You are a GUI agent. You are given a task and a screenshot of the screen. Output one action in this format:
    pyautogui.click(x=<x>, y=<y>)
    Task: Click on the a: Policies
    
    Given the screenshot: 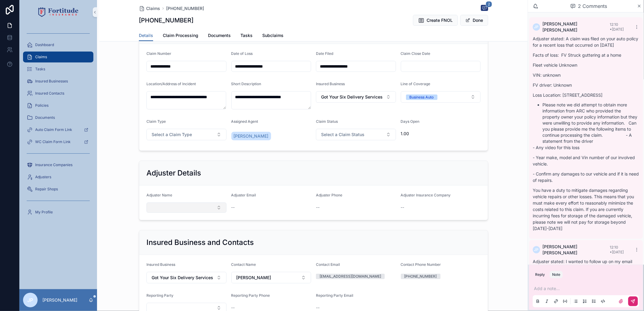 What is the action you would take?
    pyautogui.click(x=59, y=105)
    